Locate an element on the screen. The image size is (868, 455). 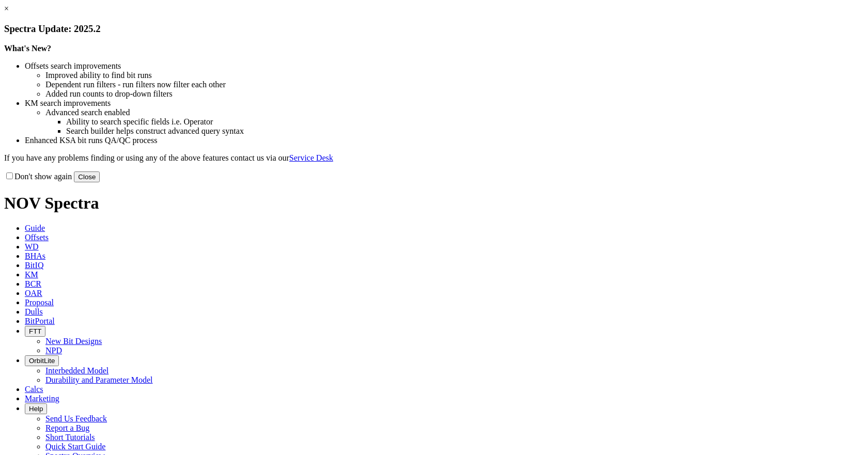
span: Dulls is located at coordinates (33, 311).